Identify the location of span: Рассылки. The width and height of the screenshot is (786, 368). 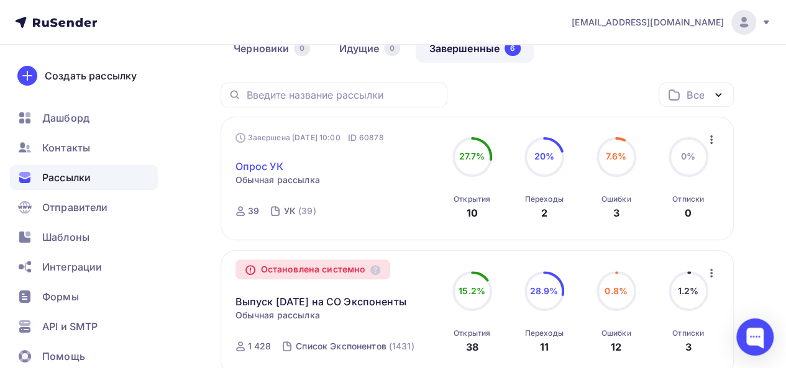
(66, 178).